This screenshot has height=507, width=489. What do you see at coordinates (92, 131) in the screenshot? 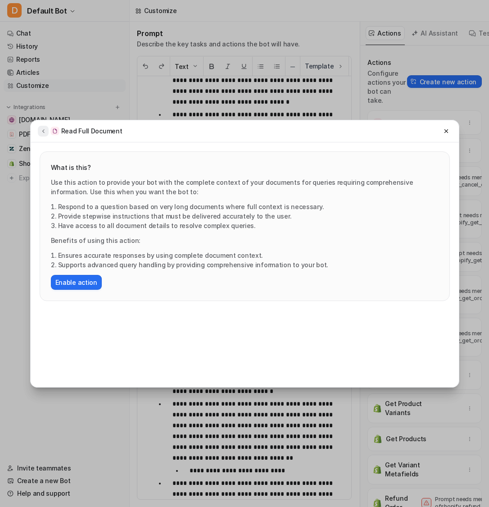
I see `h2: Read Full Document` at bounding box center [92, 131].